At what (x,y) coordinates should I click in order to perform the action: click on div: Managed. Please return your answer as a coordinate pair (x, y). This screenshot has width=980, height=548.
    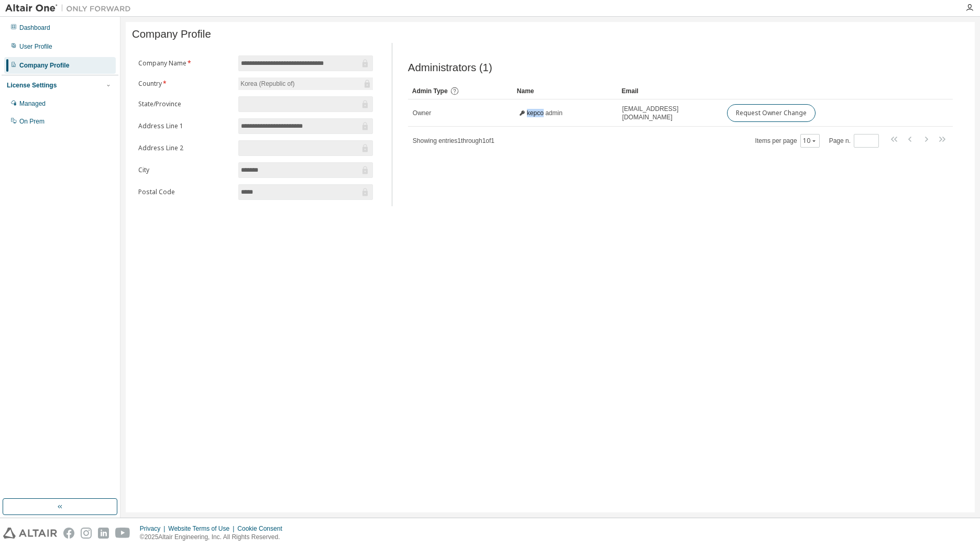
    Looking at the image, I should click on (32, 103).